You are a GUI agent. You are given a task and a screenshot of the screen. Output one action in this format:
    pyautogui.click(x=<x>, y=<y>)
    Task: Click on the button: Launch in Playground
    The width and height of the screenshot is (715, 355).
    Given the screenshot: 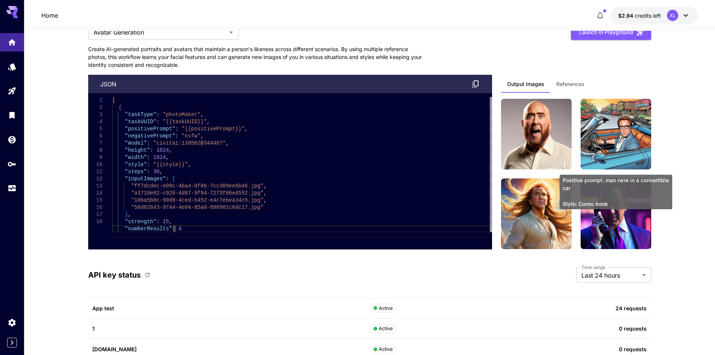 What is the action you would take?
    pyautogui.click(x=611, y=32)
    